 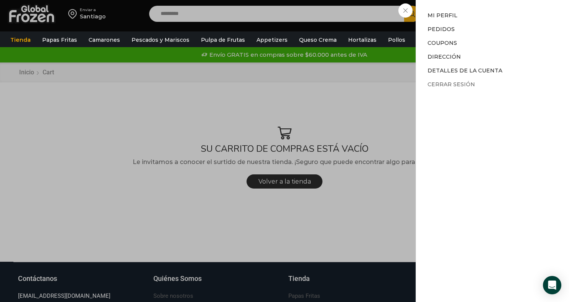 I want to click on a: Pedidos, so click(x=441, y=29).